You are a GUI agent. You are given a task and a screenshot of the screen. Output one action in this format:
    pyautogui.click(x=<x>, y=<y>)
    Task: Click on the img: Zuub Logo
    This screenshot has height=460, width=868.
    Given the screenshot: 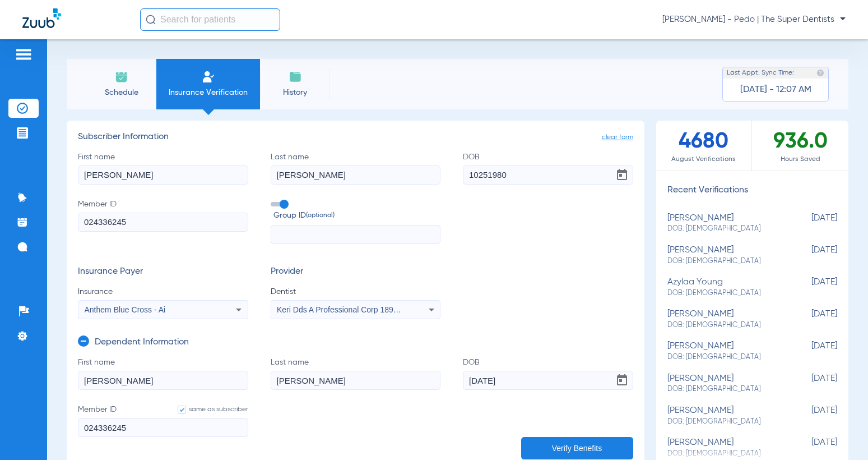 What is the action you would take?
    pyautogui.click(x=42, y=18)
    